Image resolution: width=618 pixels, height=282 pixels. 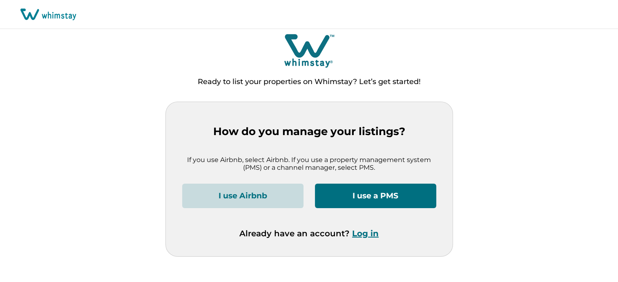 What do you see at coordinates (309, 164) in the screenshot?
I see `p: If you use Airbnb, select Airbnb. If you use a property management system (PMS) or a channel mana...` at bounding box center [309, 164].